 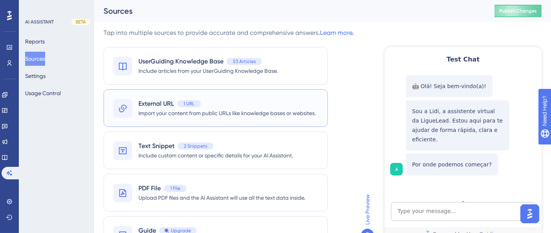 I want to click on span: 1 URL, so click(x=189, y=104).